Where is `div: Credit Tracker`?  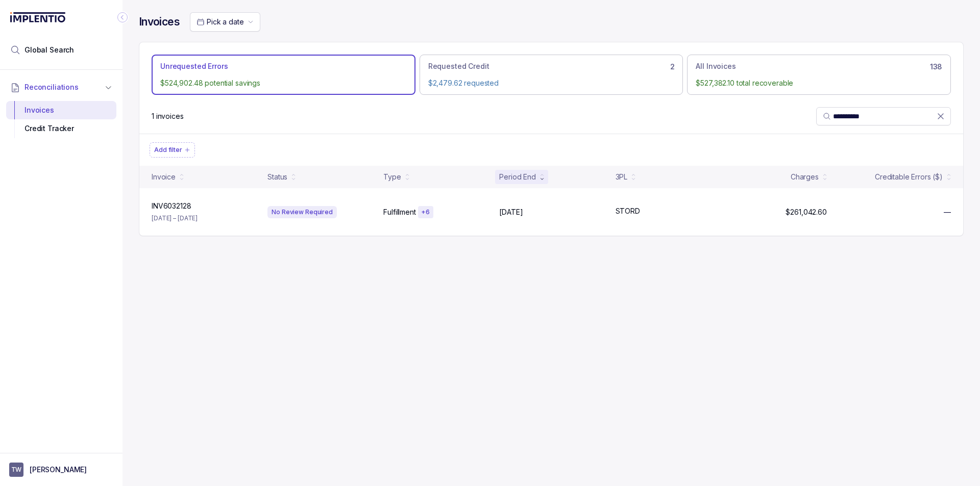
div: Credit Tracker is located at coordinates (61, 128).